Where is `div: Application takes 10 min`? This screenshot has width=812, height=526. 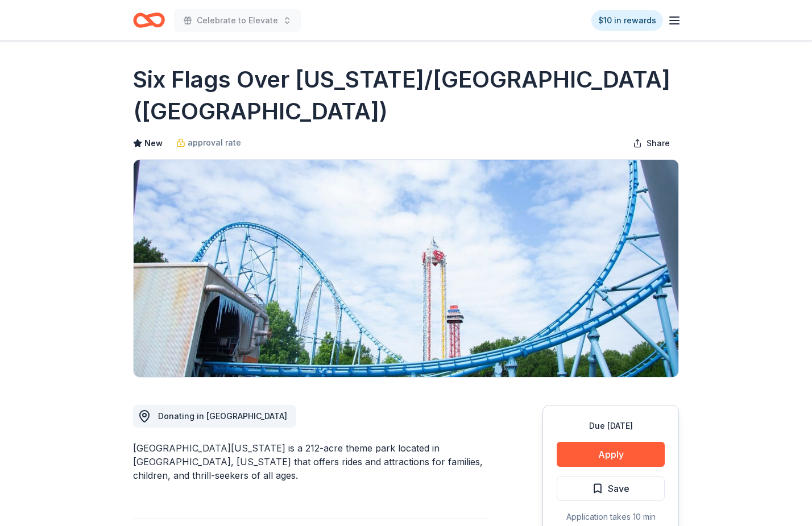
div: Application takes 10 min is located at coordinates (611, 517).